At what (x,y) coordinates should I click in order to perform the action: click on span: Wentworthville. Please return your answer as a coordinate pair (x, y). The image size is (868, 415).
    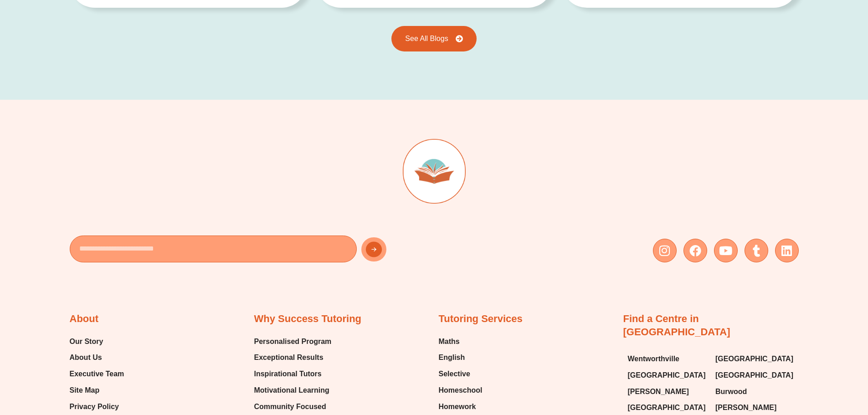
    Looking at the image, I should click on (654, 359).